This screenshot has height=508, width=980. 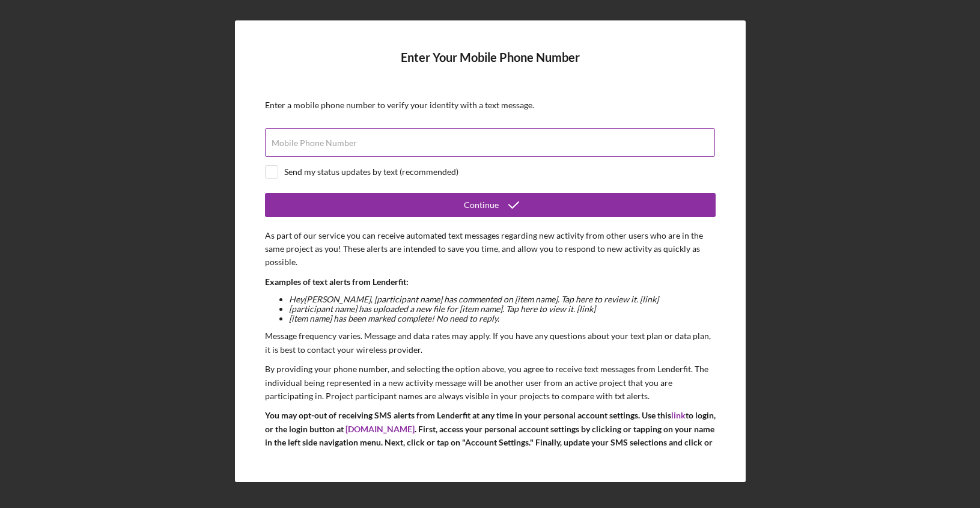 What do you see at coordinates (371, 172) in the screenshot?
I see `div: Send my status updates by text (recommended)` at bounding box center [371, 172].